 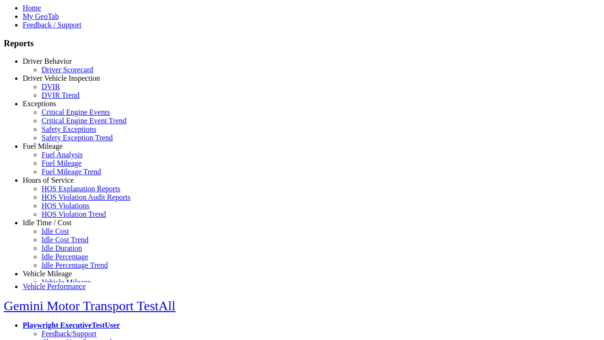 What do you see at coordinates (41, 16) in the screenshot?
I see `a: My GeoTab` at bounding box center [41, 16].